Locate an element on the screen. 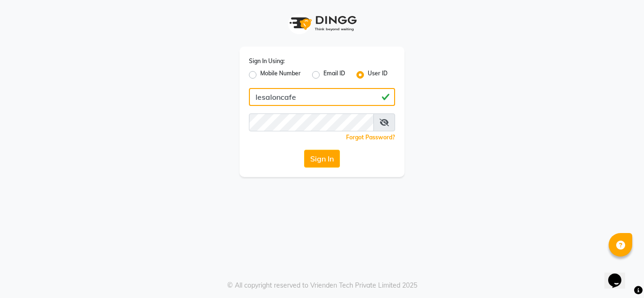  label: Mobile Number is located at coordinates (280, 75).